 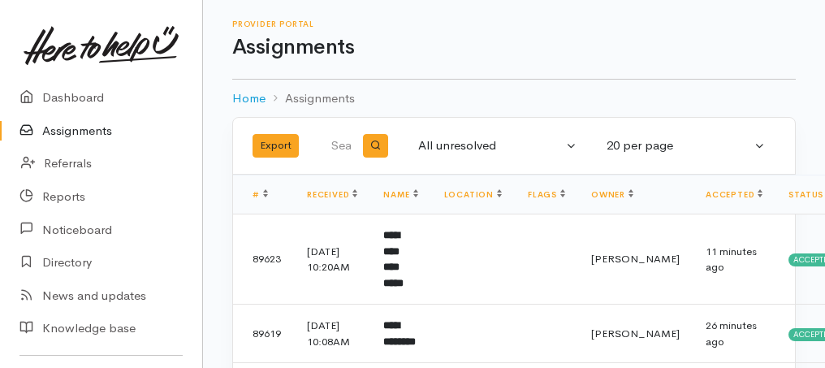 What do you see at coordinates (734, 194) in the screenshot?
I see `a: Accepted` at bounding box center [734, 194].